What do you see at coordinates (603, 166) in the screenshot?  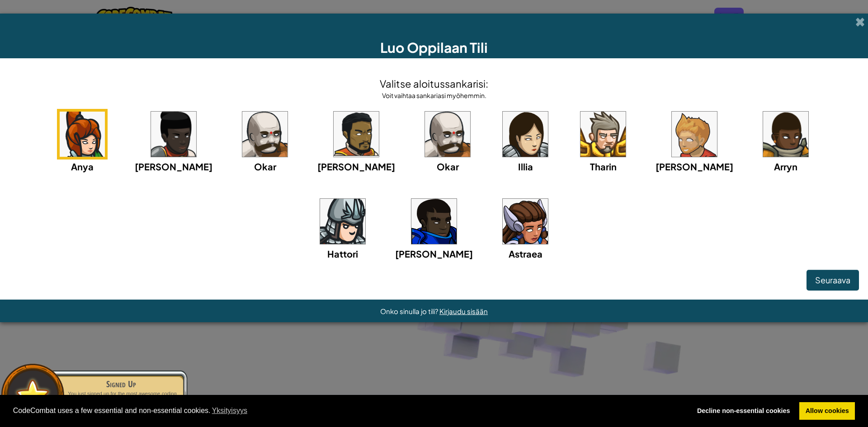 I see `span: Tharin` at bounding box center [603, 166].